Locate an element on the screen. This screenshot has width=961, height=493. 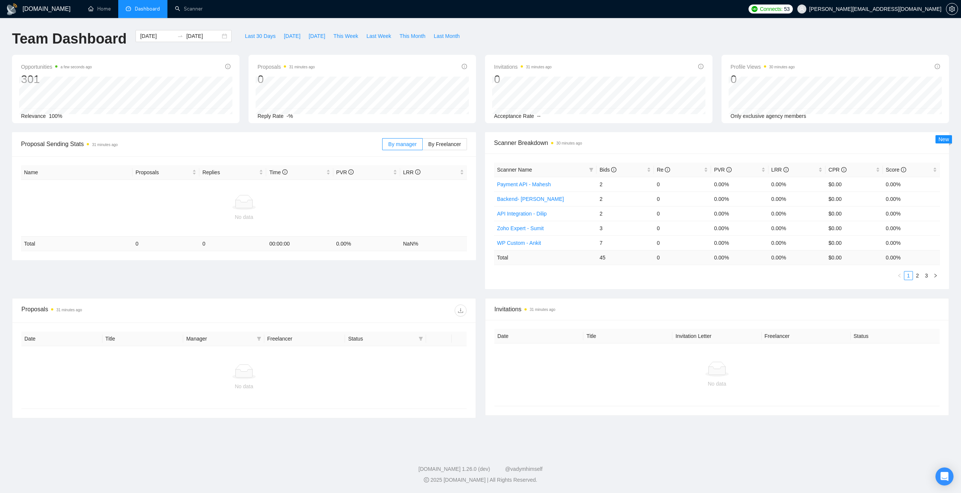
td: 7 is located at coordinates (625, 243).